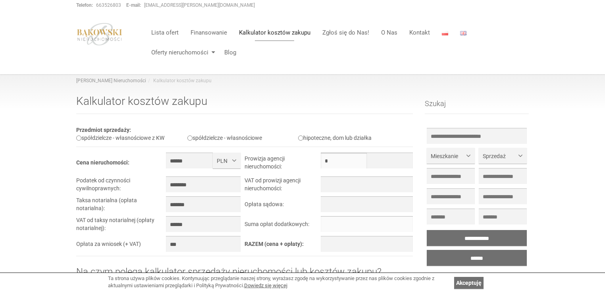  What do you see at coordinates (266, 285) in the screenshot?
I see `a: Dowiedz się więcej` at bounding box center [266, 285].